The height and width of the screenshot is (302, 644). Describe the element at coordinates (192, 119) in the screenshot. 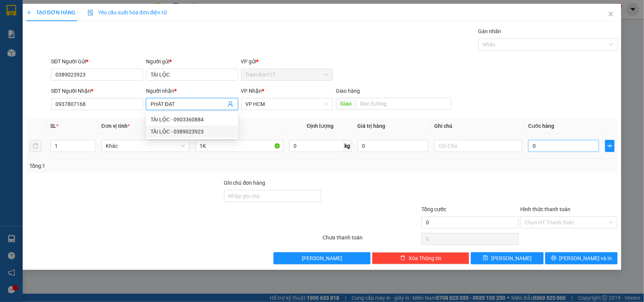

I see `div: TÀI LỘC - 0903360884` at that location.